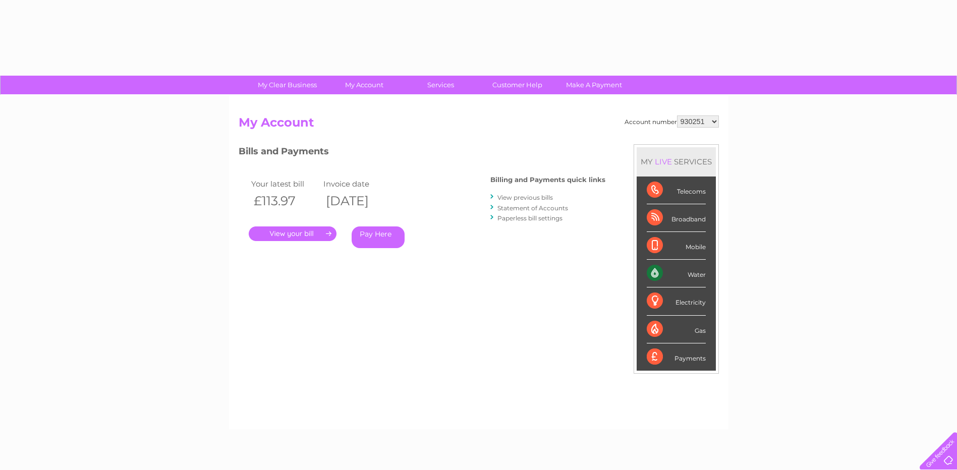 Image resolution: width=957 pixels, height=470 pixels. What do you see at coordinates (676, 218) in the screenshot?
I see `div: Broadband` at bounding box center [676, 218].